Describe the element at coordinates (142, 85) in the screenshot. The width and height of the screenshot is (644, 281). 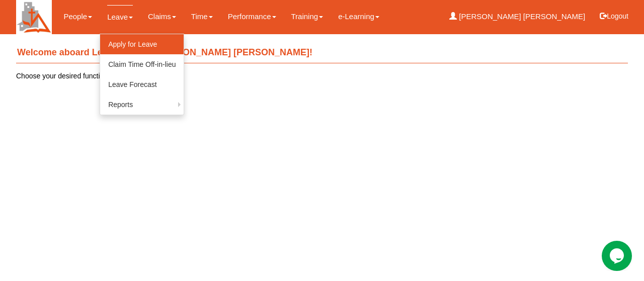
I see `a: Leave Forecast` at that location.